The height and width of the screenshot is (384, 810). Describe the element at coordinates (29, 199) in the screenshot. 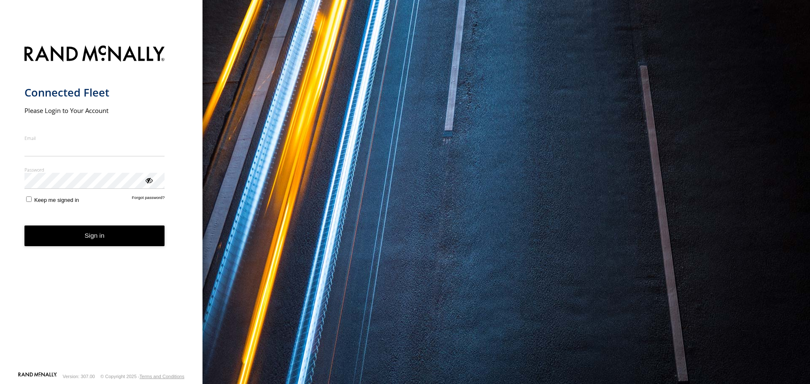

I see `input: Keep me signed in` at that location.